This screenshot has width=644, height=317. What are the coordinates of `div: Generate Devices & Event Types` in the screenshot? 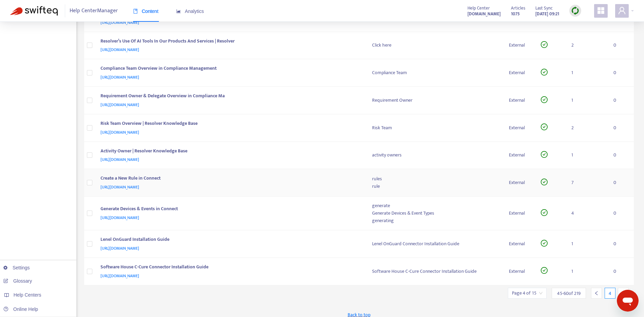 It's located at (435, 213).